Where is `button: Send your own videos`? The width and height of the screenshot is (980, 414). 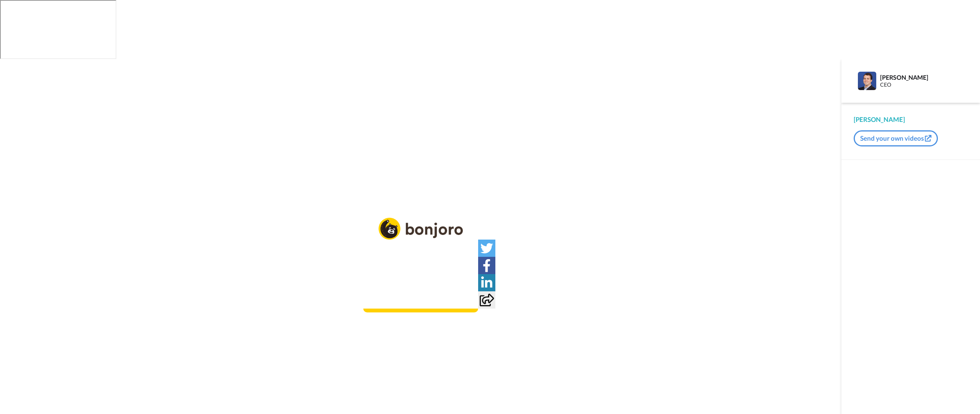 button: Send your own videos is located at coordinates (896, 138).